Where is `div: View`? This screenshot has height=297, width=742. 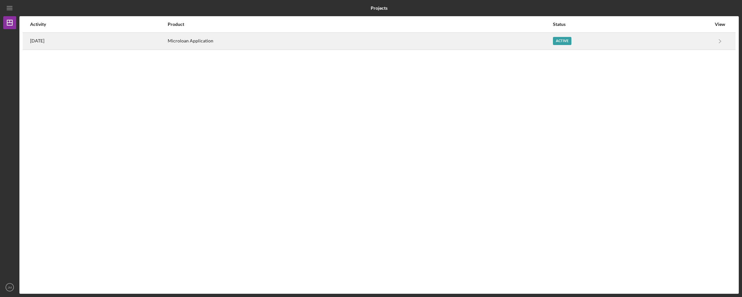 div: View is located at coordinates (720, 24).